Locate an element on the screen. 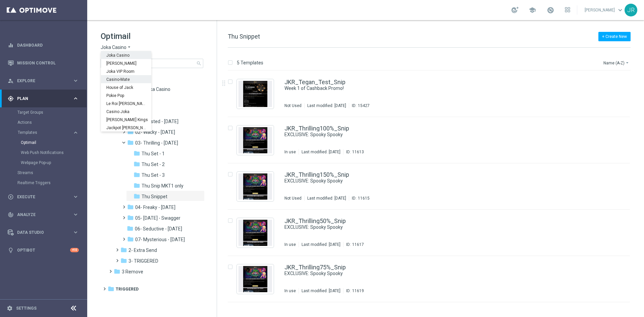 The width and height of the screenshot is (644, 317). button: Mission Control is located at coordinates (43, 63).